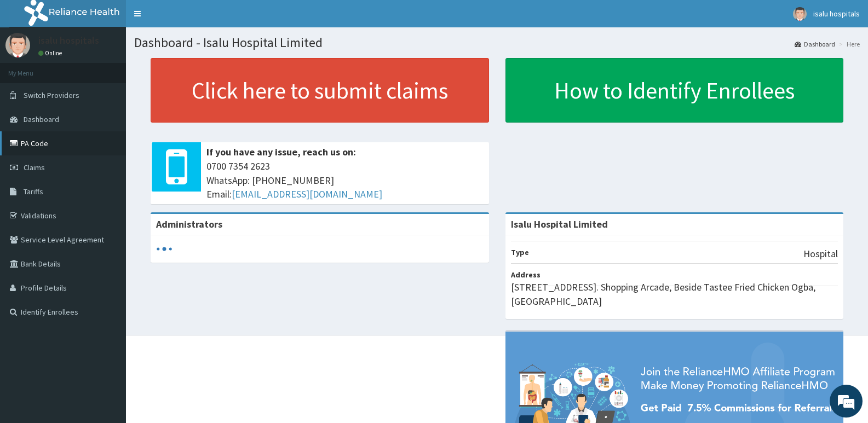 Image resolution: width=868 pixels, height=423 pixels. I want to click on a: Click here to submit claims, so click(320, 90).